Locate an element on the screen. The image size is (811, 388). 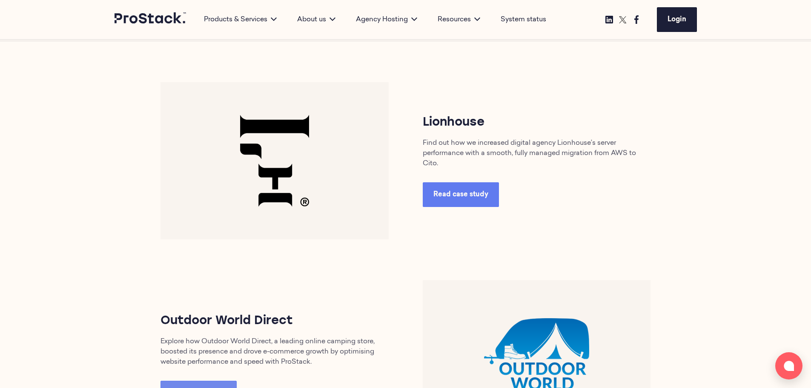
p: Find out how we increased digital agency Lionhouse’s server performance with a smooth, fully mana... is located at coordinates (537, 153).